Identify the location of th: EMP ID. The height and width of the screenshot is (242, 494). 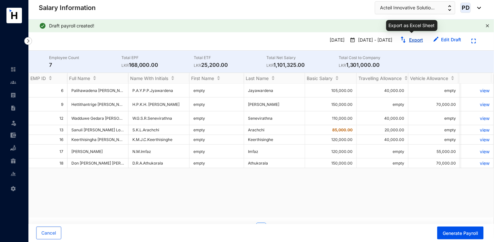
(48, 78).